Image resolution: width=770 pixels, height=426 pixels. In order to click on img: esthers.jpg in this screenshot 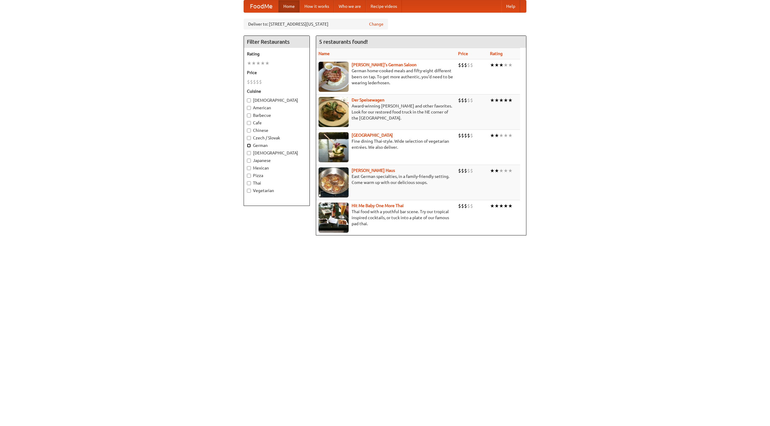, I will do `click(334, 77)`.